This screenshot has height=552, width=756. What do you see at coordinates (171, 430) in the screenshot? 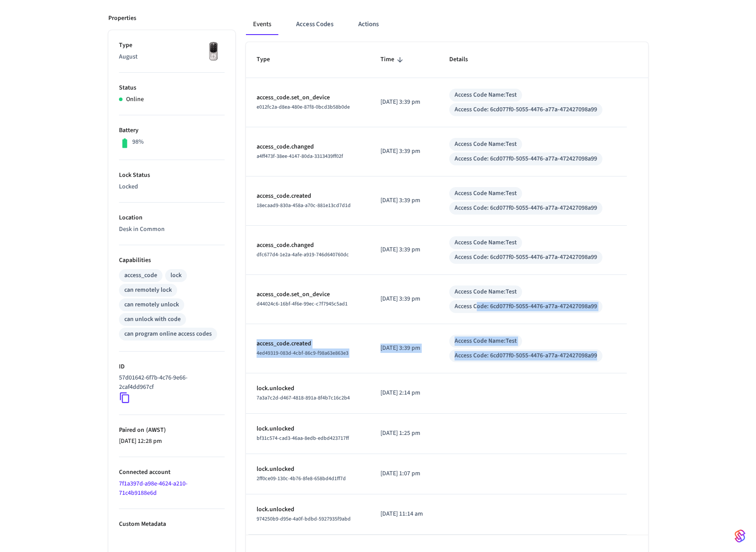
I see `p: Paired on` at bounding box center [171, 430].